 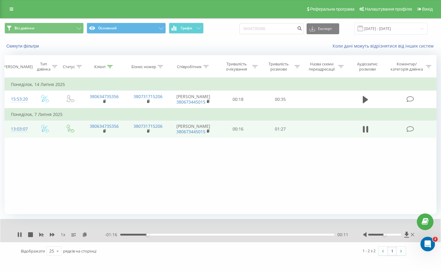 What do you see at coordinates (239, 129) in the screenshot?
I see `td: 00:16` at bounding box center [239, 129].